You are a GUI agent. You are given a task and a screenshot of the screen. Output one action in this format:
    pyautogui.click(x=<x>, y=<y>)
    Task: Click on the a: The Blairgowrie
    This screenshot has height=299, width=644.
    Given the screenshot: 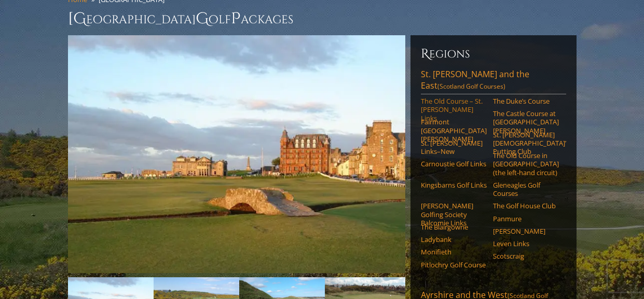 What is the action you would take?
    pyautogui.click(x=453, y=227)
    